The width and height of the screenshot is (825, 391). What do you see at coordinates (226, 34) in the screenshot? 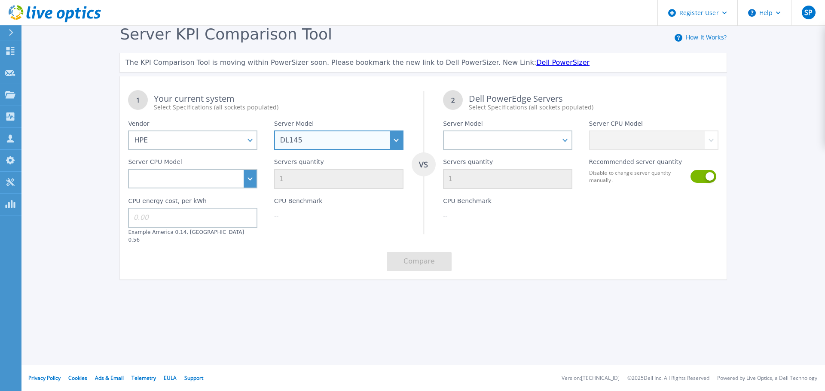
I see `span: Server KPI Comparison Tool` at bounding box center [226, 34].